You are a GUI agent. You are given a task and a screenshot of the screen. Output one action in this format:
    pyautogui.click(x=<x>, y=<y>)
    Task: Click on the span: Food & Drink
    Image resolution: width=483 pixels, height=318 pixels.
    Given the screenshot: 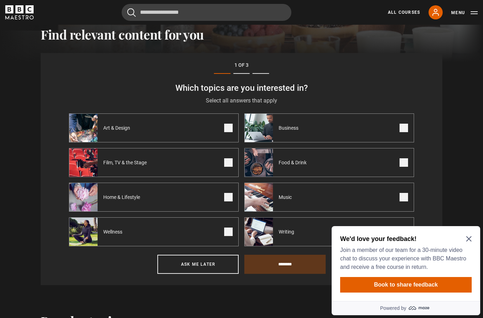 What is the action you would take?
    pyautogui.click(x=294, y=163)
    